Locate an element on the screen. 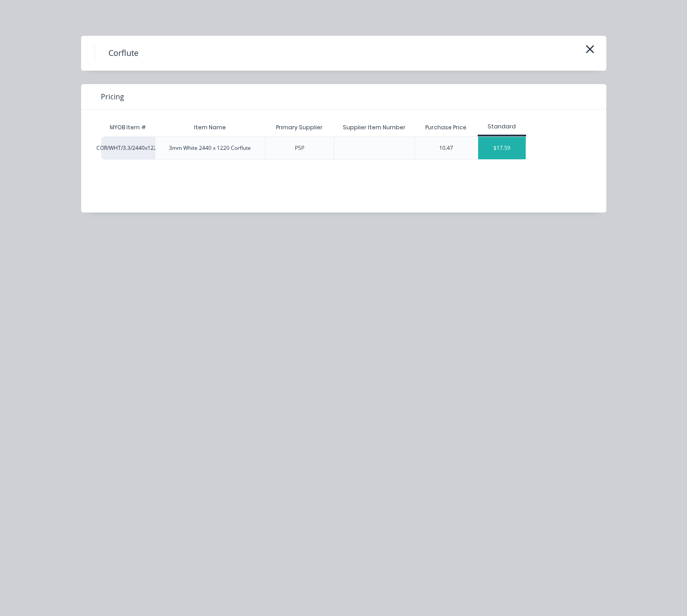 The width and height of the screenshot is (687, 616). div: Primary Supplier is located at coordinates (300, 127).